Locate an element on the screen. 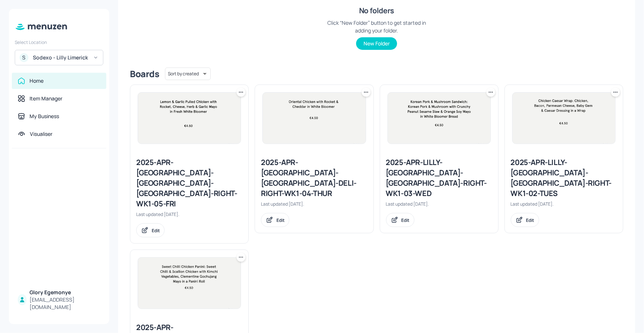  img: 2025-09-15-1757933553918yjn6p30b7x.jpeg is located at coordinates (189, 283).